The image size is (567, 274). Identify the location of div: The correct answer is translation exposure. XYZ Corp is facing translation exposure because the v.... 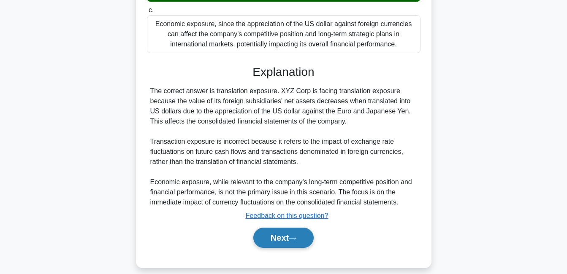
(284, 147).